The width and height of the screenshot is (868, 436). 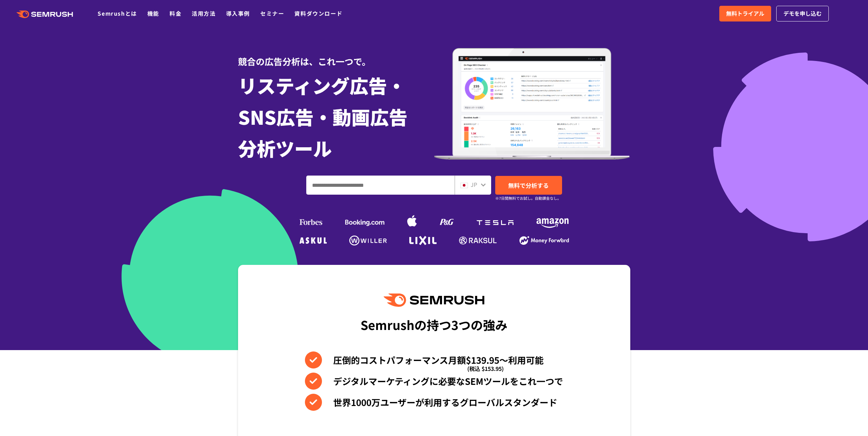 What do you see at coordinates (175, 13) in the screenshot?
I see `a: 料金` at bounding box center [175, 13].